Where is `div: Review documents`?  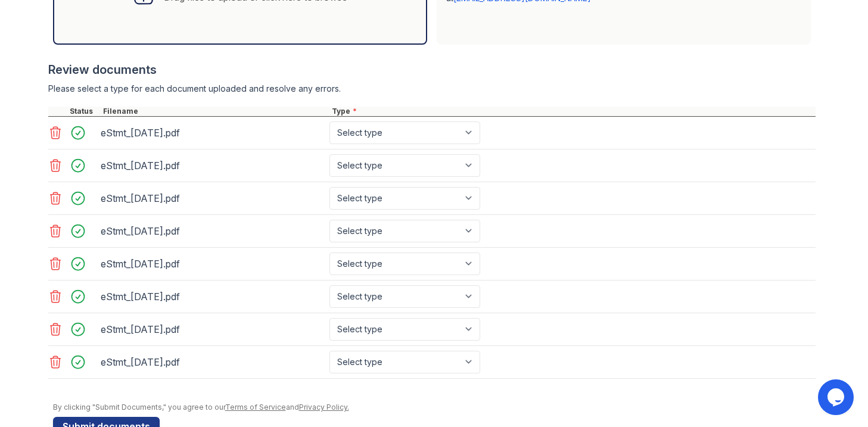 div: Review documents is located at coordinates (432, 70).